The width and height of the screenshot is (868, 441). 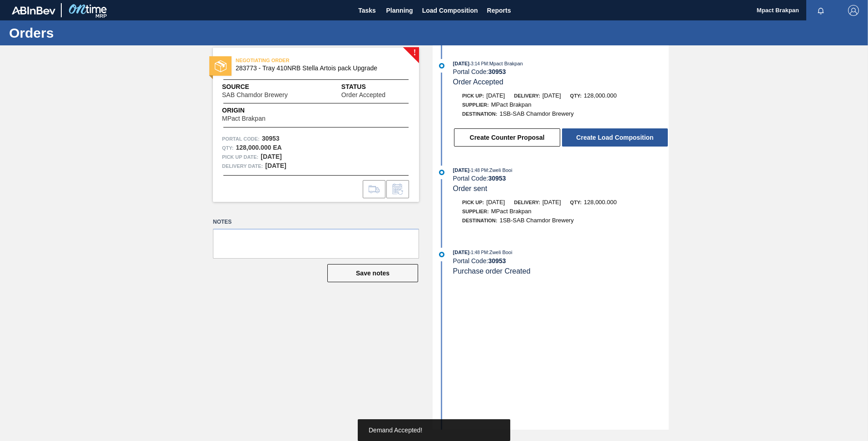 I want to click on span: : Mpact Brakpan, so click(x=505, y=63).